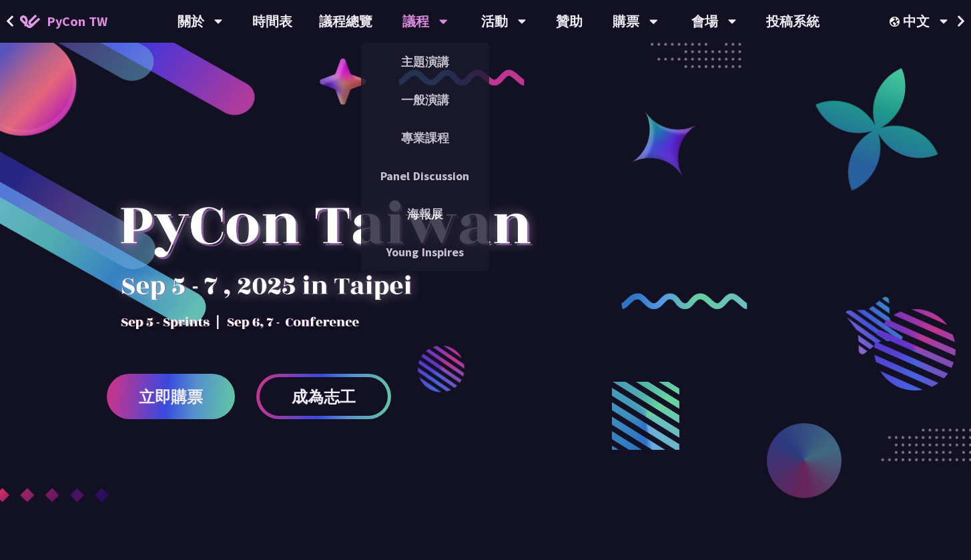 Image resolution: width=971 pixels, height=560 pixels. Describe the element at coordinates (30, 21) in the screenshot. I see `img: Home icon of PyCon TW 2025` at that location.